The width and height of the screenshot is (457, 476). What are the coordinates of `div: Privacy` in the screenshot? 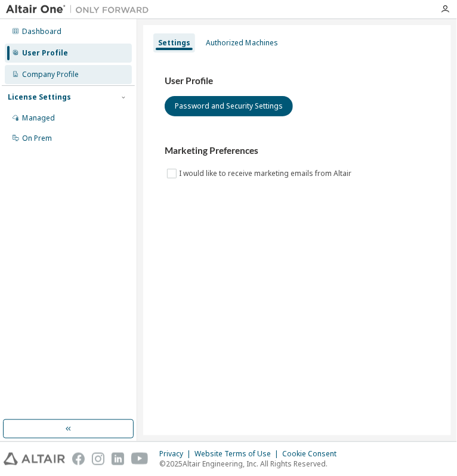 It's located at (177, 454).